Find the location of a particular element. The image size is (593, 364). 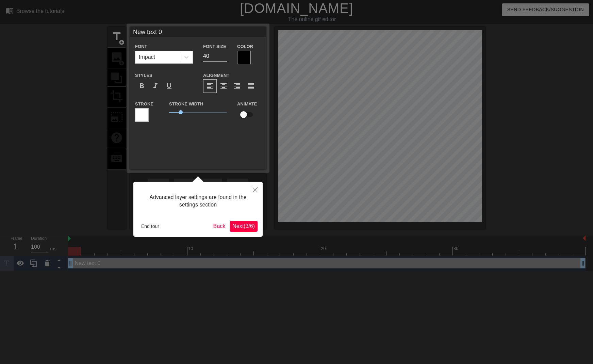

span: Next ( 3 / 6 ) is located at coordinates (243, 226).